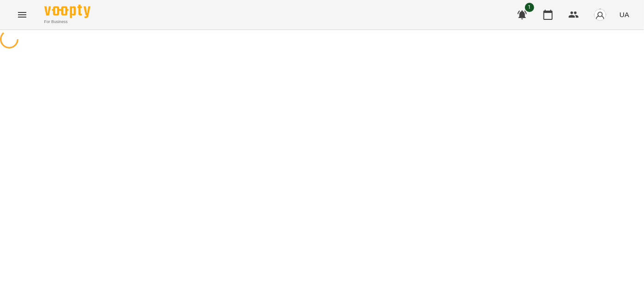  What do you see at coordinates (529, 8) in the screenshot?
I see `span: 1` at bounding box center [529, 8].